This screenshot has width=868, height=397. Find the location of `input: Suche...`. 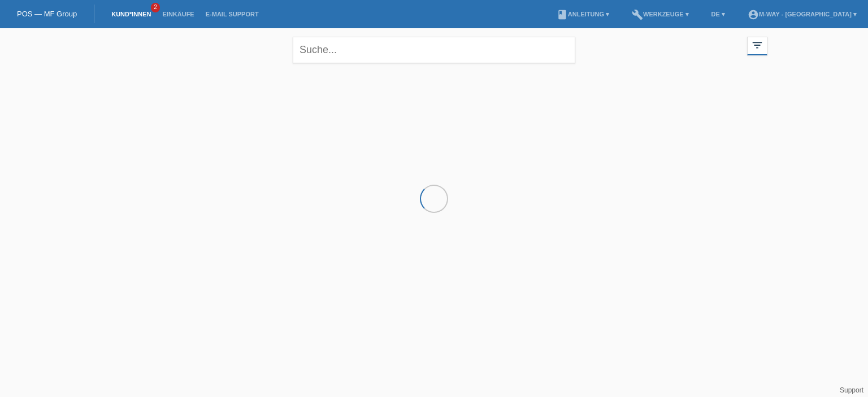

input: Suche... is located at coordinates (434, 50).